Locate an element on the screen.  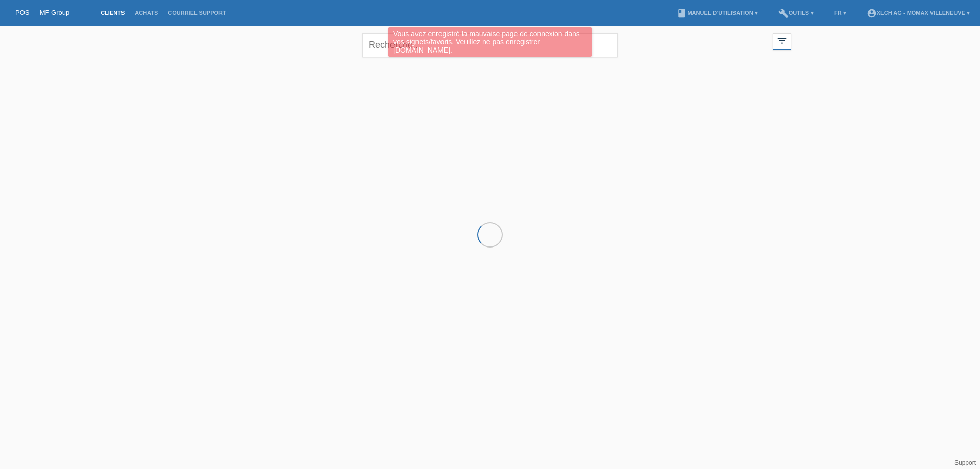
a: Courriel Support is located at coordinates (196, 13).